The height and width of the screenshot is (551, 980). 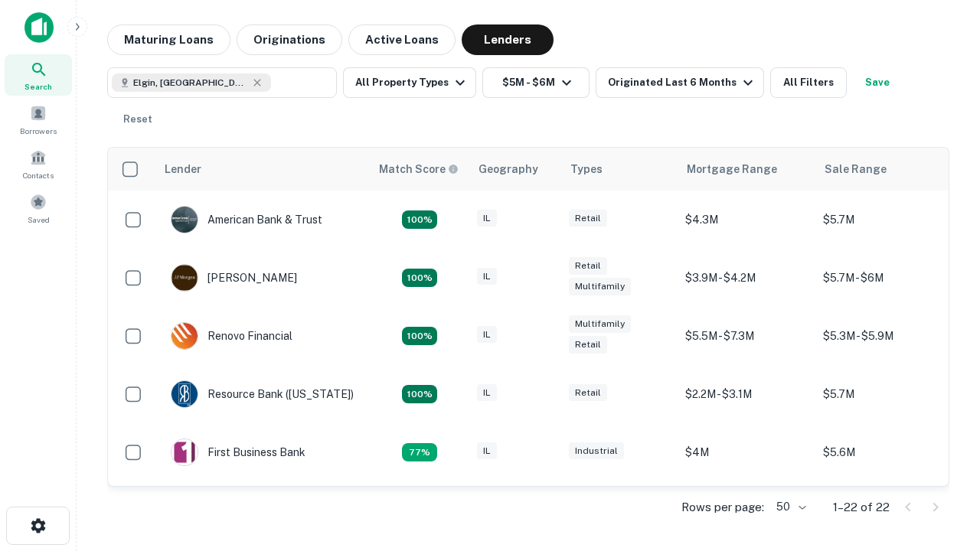 What do you see at coordinates (746, 510) in the screenshot?
I see `td: $3.1M` at bounding box center [746, 510].